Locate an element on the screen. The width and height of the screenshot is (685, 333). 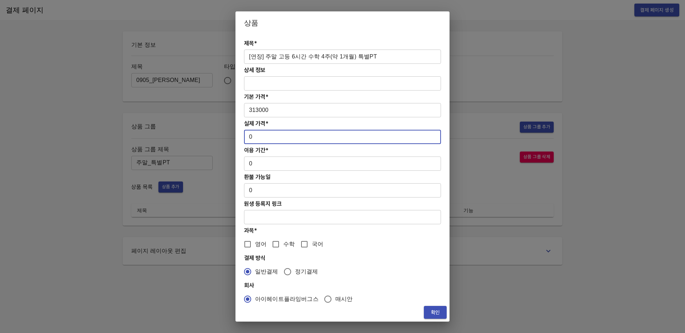
span: 매시안 is located at coordinates (344, 299).